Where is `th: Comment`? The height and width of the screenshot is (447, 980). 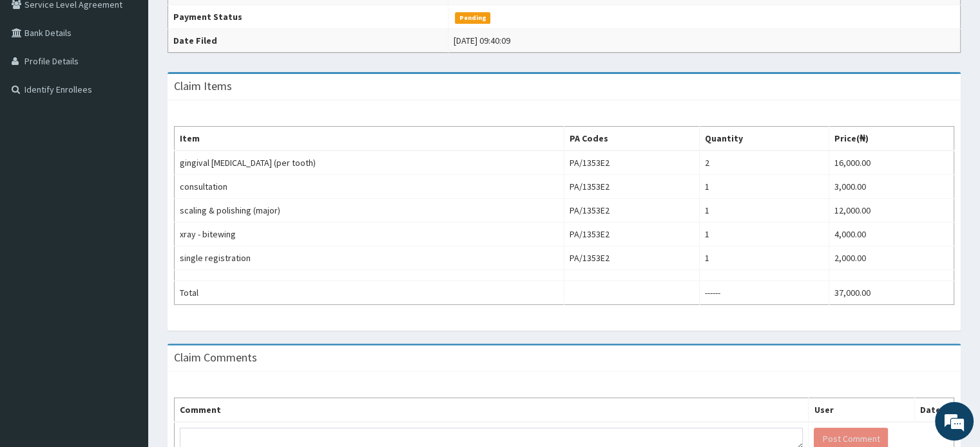 th: Comment is located at coordinates (492, 411).